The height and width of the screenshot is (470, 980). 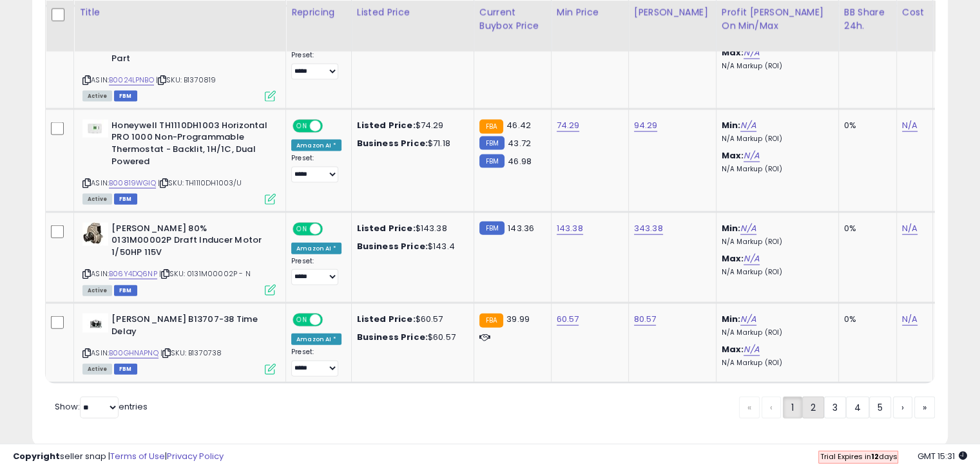 I want to click on span: | SKU: B1370819, so click(x=186, y=80).